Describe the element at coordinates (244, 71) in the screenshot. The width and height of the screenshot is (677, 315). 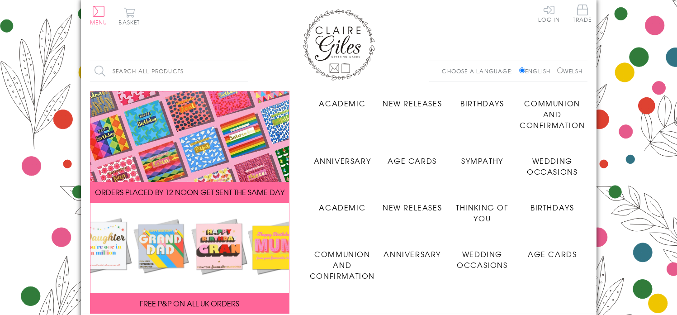
I see `input: Search` at that location.